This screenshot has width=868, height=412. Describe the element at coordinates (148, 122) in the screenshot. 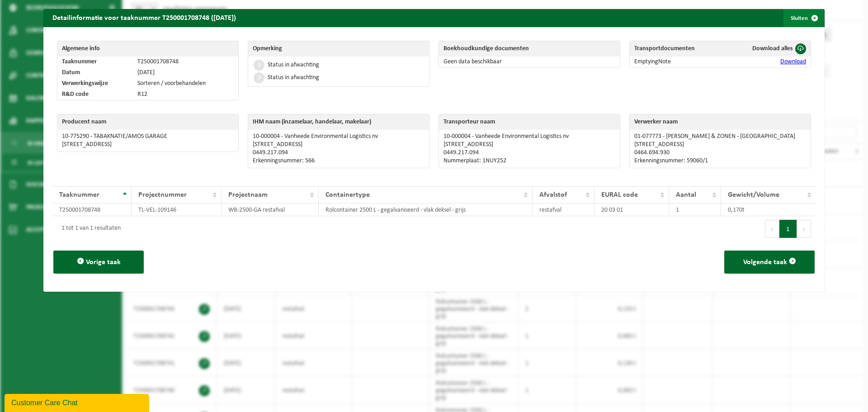

I see `th: Producent naam` at that location.